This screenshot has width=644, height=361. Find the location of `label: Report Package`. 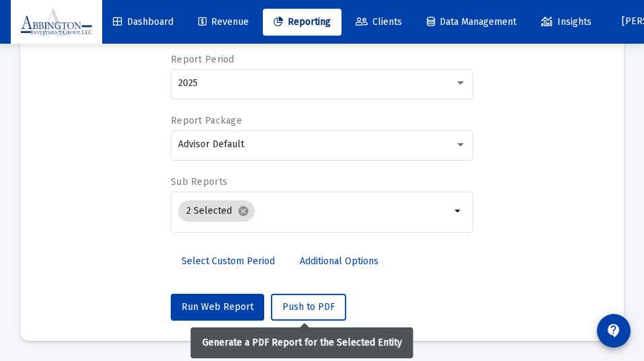

label: Report Package is located at coordinates (207, 120).